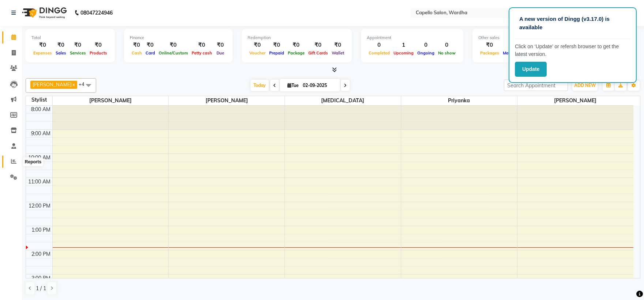 This screenshot has height=300, width=644. What do you see at coordinates (61, 53) in the screenshot?
I see `span: Sales` at bounding box center [61, 53].